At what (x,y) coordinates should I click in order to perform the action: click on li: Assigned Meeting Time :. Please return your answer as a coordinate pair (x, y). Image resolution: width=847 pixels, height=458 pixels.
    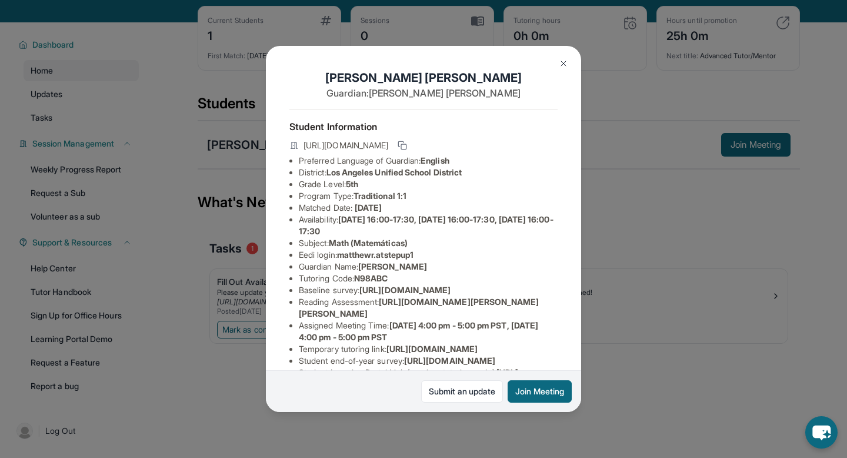
    Looking at the image, I should click on (428, 331).